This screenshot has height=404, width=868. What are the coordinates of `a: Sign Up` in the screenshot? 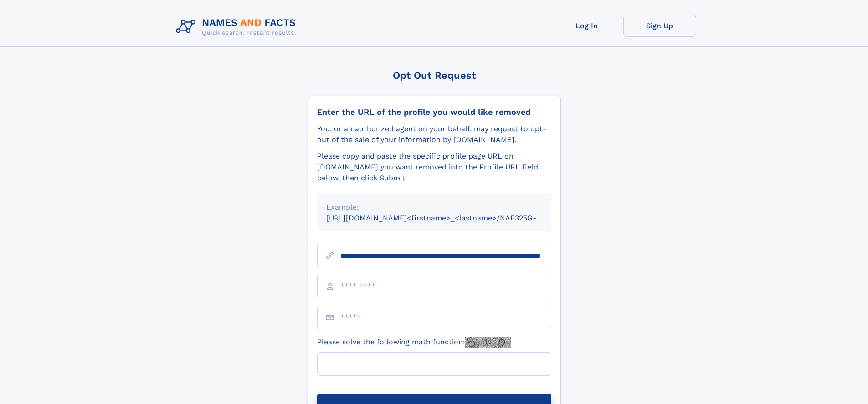 It's located at (659, 26).